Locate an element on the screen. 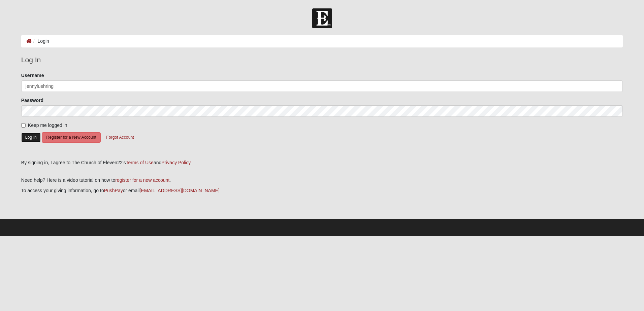  span: Keep me logged in is located at coordinates (47, 125).